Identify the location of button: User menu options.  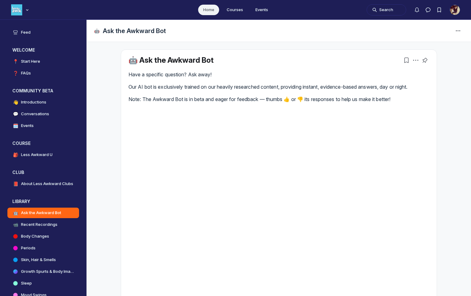
(455, 10).